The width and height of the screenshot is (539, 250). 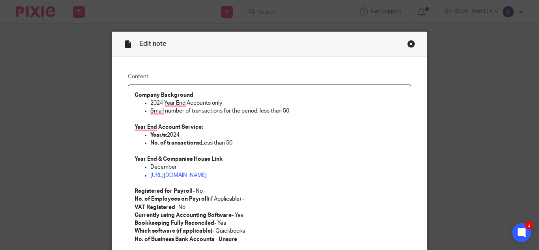 I want to click on strong: Company Background, so click(x=164, y=95).